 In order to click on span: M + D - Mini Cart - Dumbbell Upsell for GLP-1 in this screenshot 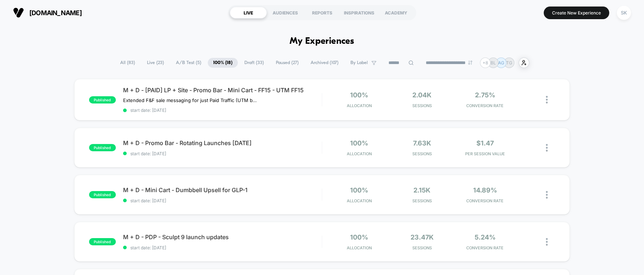, I will do `click(222, 190)`.